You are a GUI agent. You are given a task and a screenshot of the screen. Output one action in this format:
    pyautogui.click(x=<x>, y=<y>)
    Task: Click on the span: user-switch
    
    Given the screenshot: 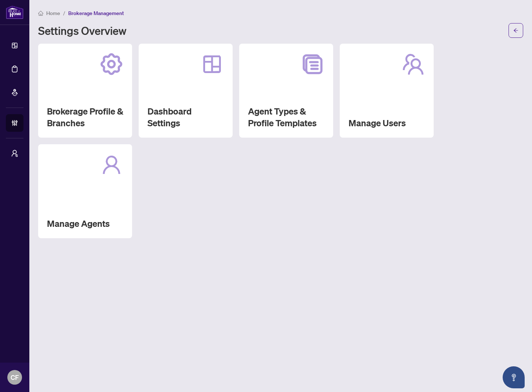 What is the action you would take?
    pyautogui.click(x=14, y=153)
    